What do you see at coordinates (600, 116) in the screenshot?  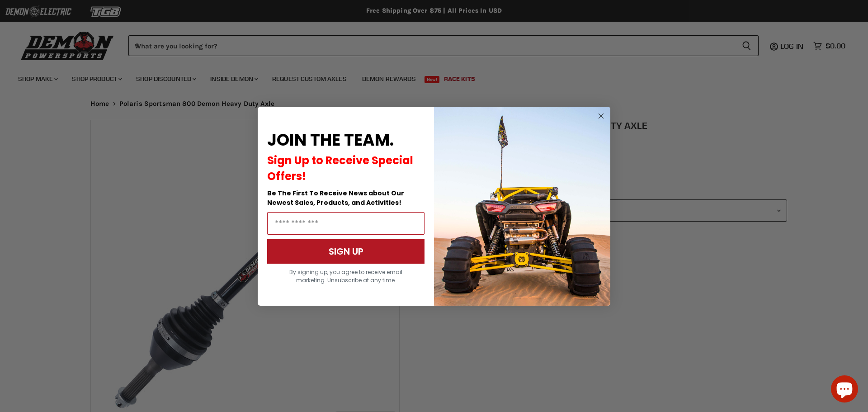 I see `button: Close dialog` at bounding box center [600, 116].